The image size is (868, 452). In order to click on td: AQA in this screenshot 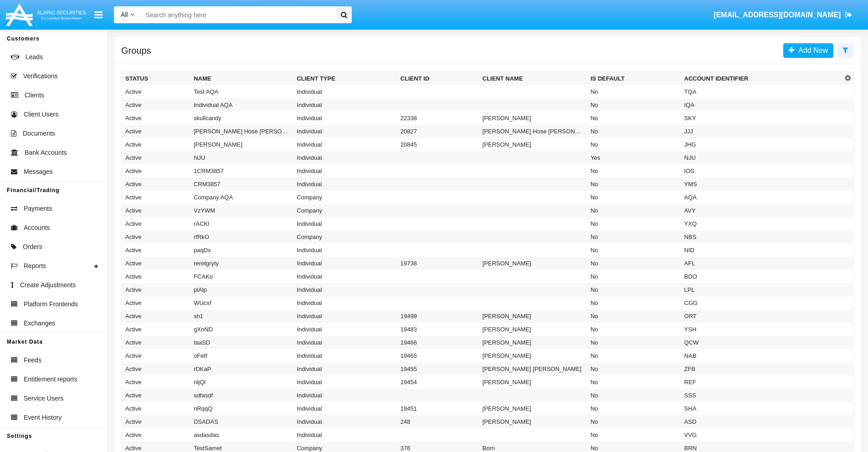, I will do `click(762, 197)`.